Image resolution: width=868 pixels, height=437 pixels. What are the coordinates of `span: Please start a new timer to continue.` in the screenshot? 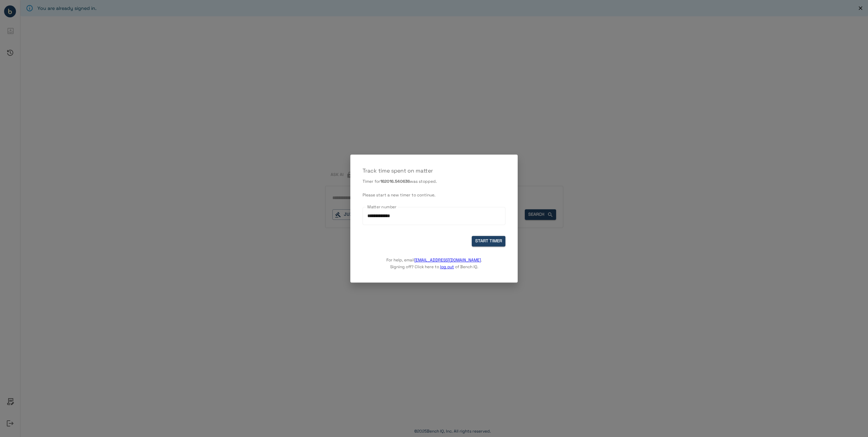 It's located at (399, 195).